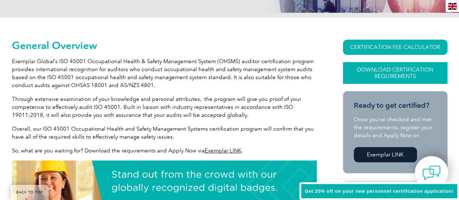 This screenshot has height=200, width=459. What do you see at coordinates (395, 73) in the screenshot?
I see `a: Download Certification Requirements` at bounding box center [395, 73].